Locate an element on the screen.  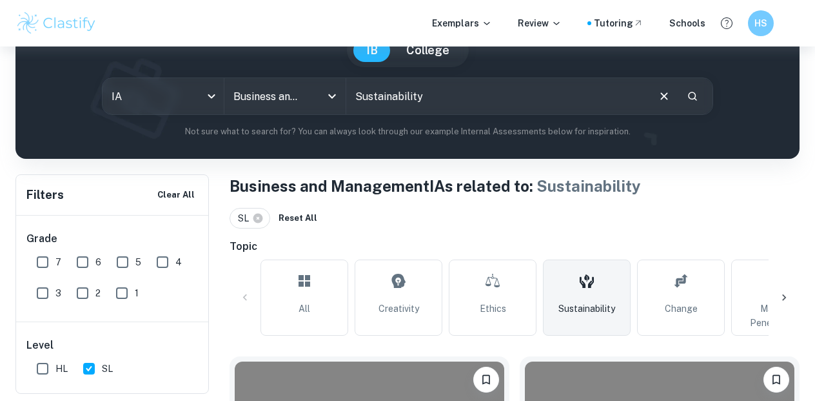
input: E.g. tech company expansion, marketing strategies, motivation theories... is located at coordinates (496, 96).